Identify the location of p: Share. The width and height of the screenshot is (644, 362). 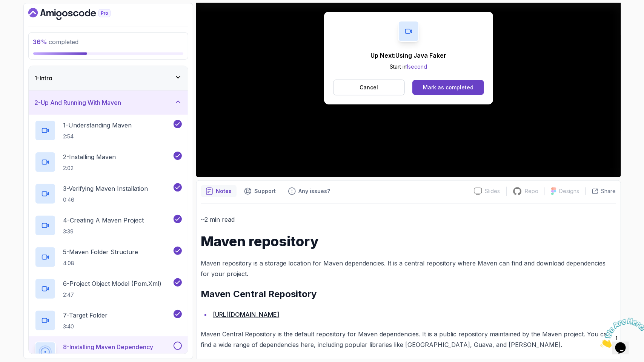
(608, 191).